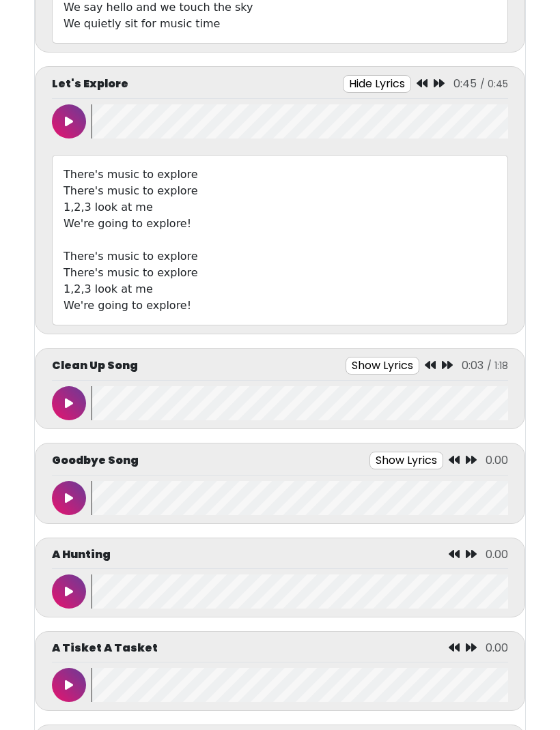 The height and width of the screenshot is (730, 560). I want to click on span: / 1:18, so click(497, 366).